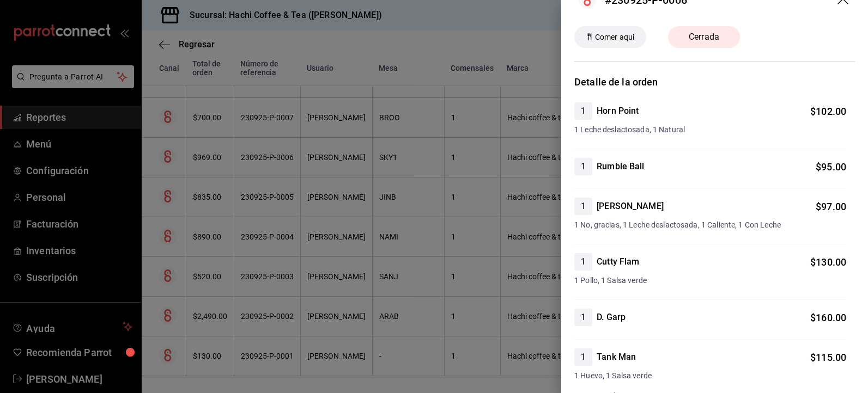  I want to click on span: $ 102.00, so click(828, 111).